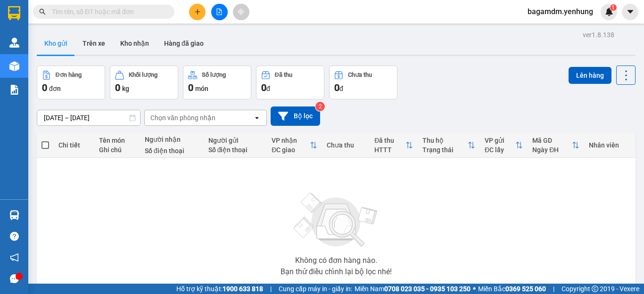 Image resolution: width=644 pixels, height=294 pixels. I want to click on span: món, so click(202, 89).